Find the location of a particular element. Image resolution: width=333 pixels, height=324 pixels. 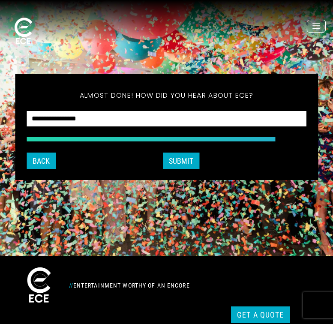

select: How did you hear about ECE is located at coordinates (166, 119).